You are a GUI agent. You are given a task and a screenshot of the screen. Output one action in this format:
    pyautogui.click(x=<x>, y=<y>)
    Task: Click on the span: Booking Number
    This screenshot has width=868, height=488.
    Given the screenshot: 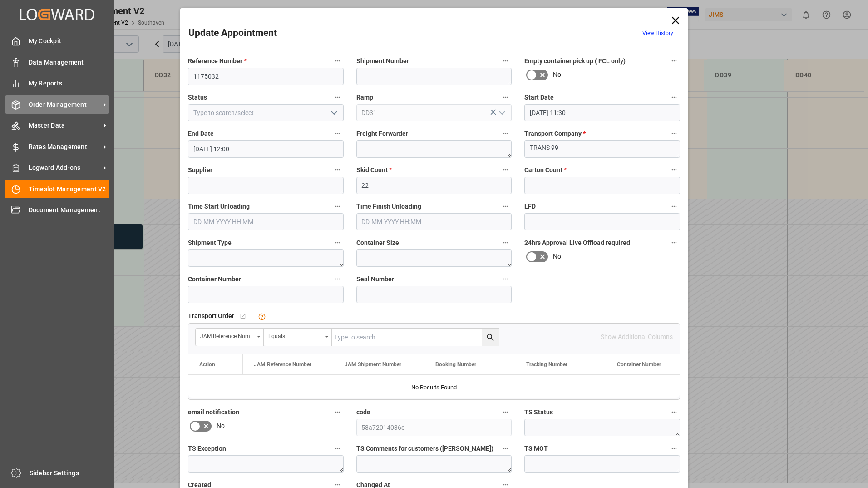 What is the action you would take?
    pyautogui.click(x=456, y=365)
    